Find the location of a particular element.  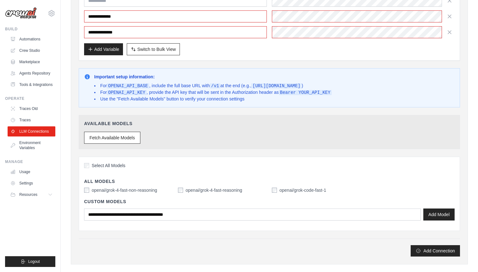

button: Switch to Bulk View is located at coordinates (153, 49).